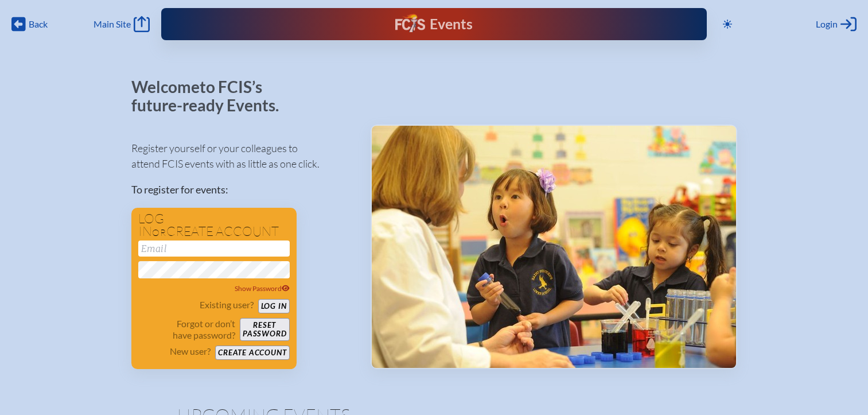  Describe the element at coordinates (38, 24) in the screenshot. I see `span: Back` at that location.